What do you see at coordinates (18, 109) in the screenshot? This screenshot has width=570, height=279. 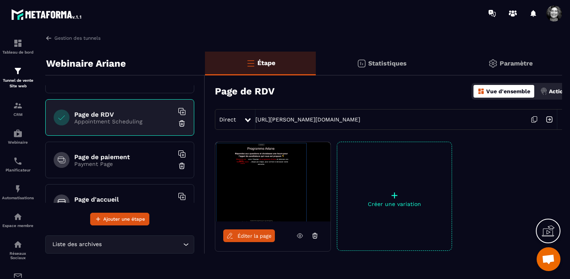 I see `a: formationformationCRM` at bounding box center [18, 109].